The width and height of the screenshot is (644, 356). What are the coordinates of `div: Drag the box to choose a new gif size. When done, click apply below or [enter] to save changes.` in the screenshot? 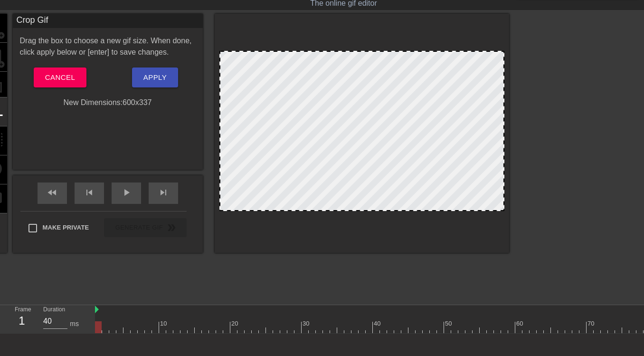 It's located at (108, 47).